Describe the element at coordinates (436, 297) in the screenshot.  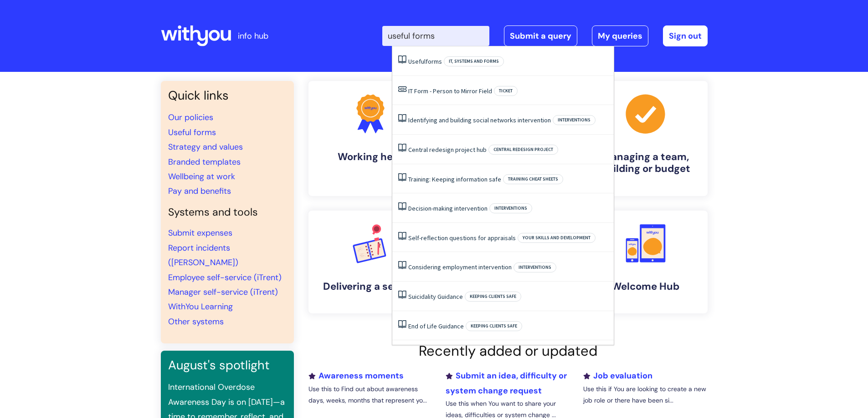
I see `a: Suicidality Guidance` at that location.